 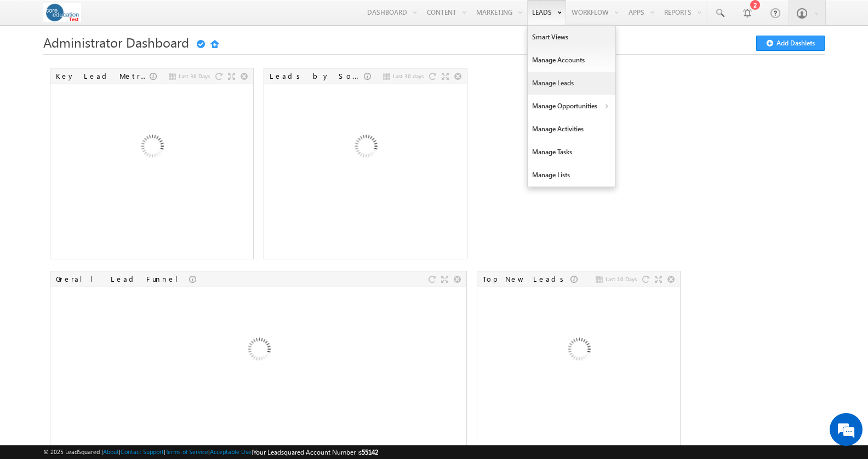 What do you see at coordinates (102, 76) in the screenshot?
I see `div: Key Lead Metrics` at bounding box center [102, 76].